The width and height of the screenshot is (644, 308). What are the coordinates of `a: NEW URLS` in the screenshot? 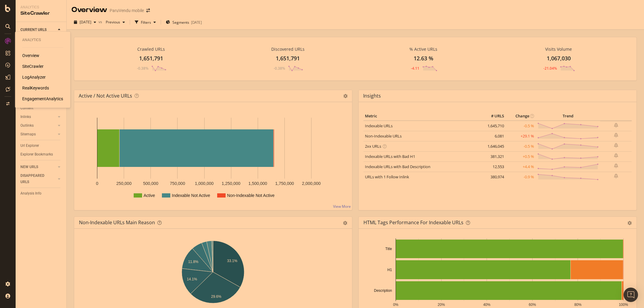 It's located at (38, 167).